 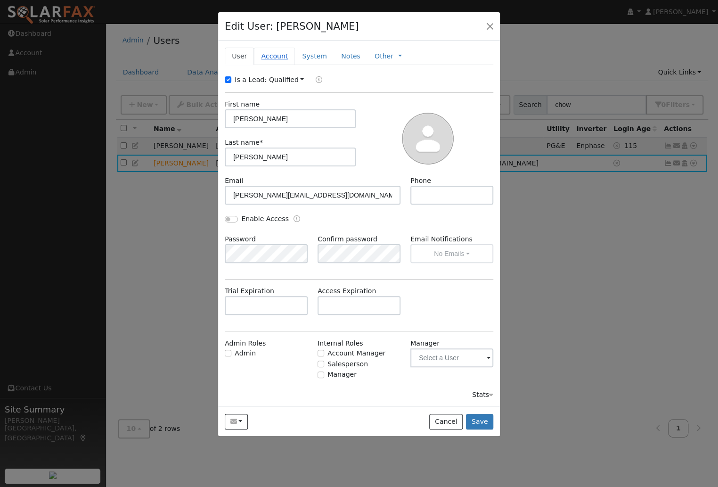 I want to click on label: Admin, so click(x=245, y=353).